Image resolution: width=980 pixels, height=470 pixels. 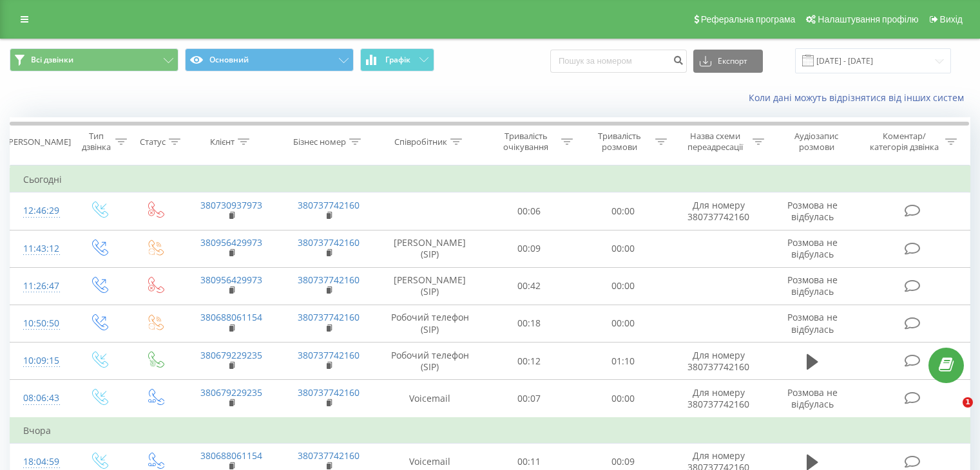 What do you see at coordinates (968, 403) in the screenshot?
I see `span: 1` at bounding box center [968, 403].